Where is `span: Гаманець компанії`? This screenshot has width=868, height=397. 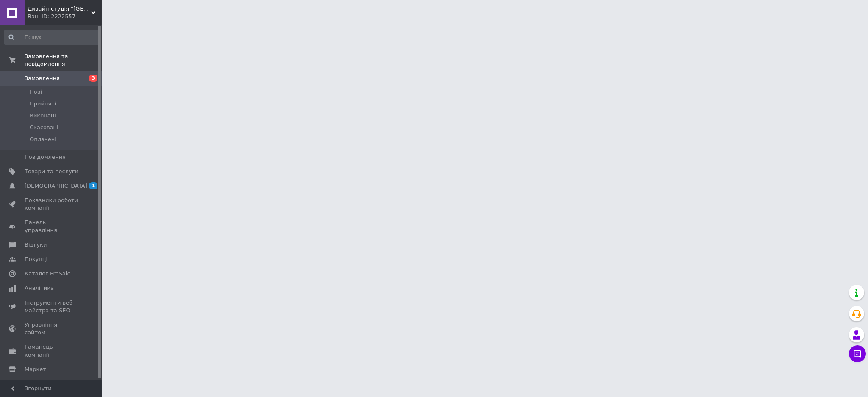
span: Гаманець компанії is located at coordinates (51, 351).